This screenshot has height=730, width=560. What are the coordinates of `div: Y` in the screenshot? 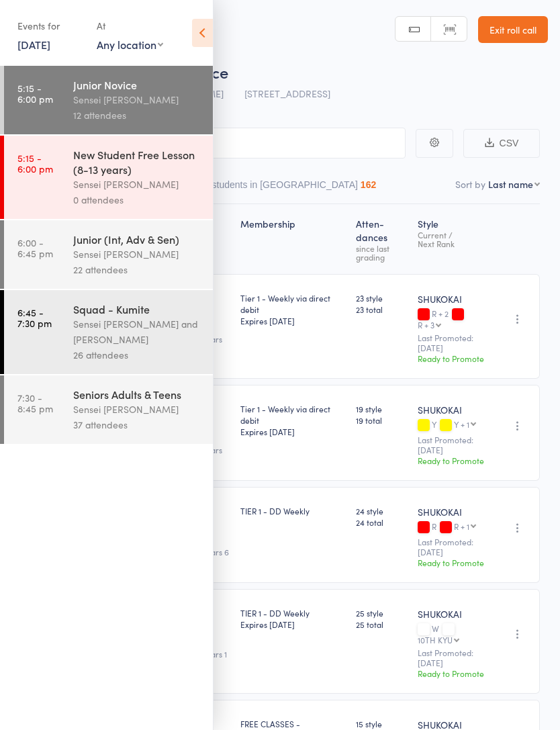 It's located at (451, 425).